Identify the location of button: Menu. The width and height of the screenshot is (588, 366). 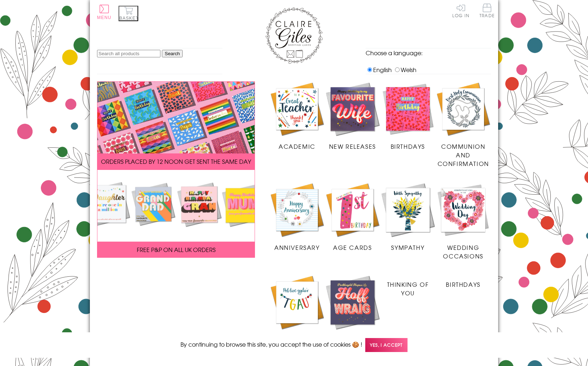
(104, 12).